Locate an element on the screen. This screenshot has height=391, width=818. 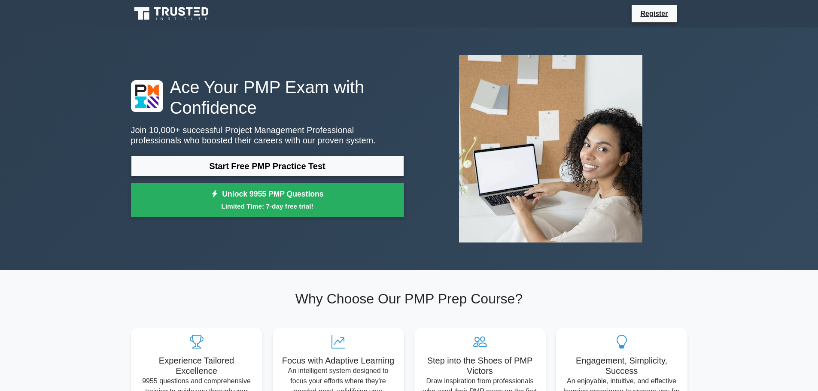
a: Register is located at coordinates (654, 13).